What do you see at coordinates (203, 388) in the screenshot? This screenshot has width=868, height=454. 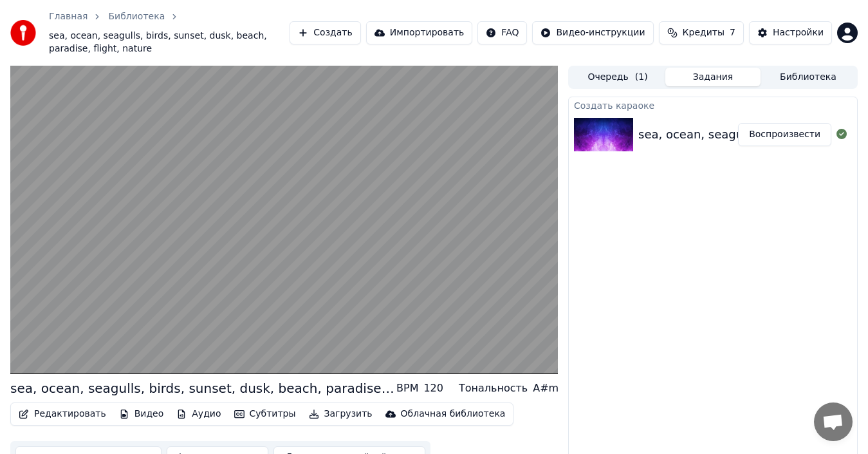 I see `div: sea, ocean, seagulls, birds, sunset, dusk, beach, paradise, flight, nature` at bounding box center [203, 388].